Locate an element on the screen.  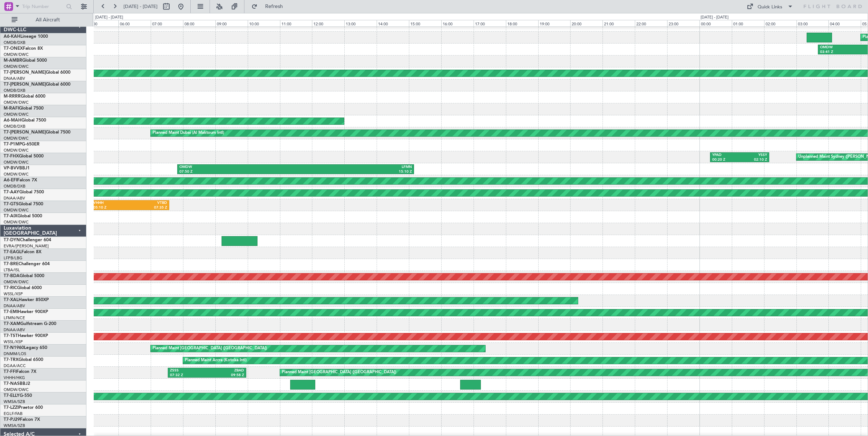
div: 11:00 is located at coordinates (296, 23).